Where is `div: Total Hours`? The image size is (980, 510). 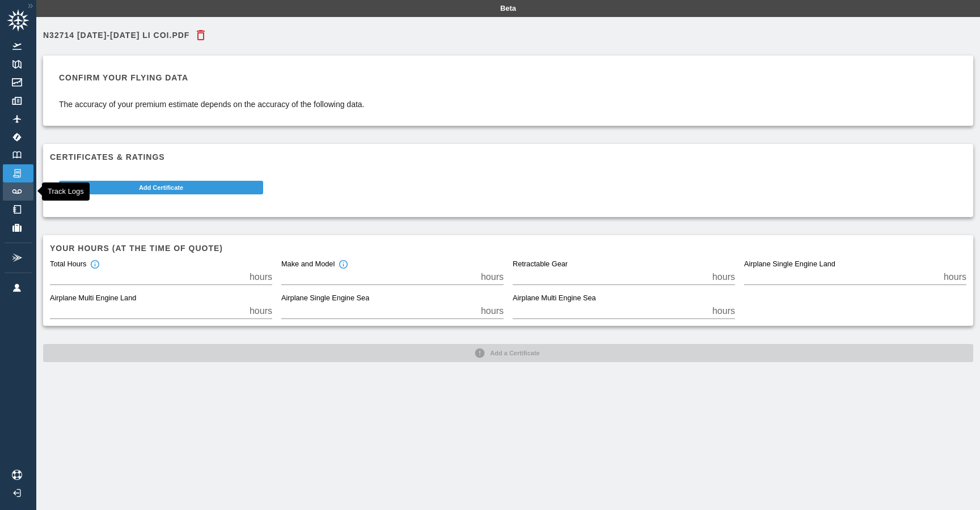
div: Total Hours is located at coordinates (75, 265).